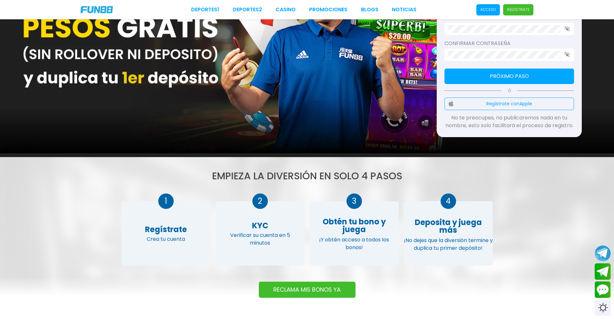 The width and height of the screenshot is (614, 319). Describe the element at coordinates (603, 308) in the screenshot. I see `div: Switch theme` at that location.